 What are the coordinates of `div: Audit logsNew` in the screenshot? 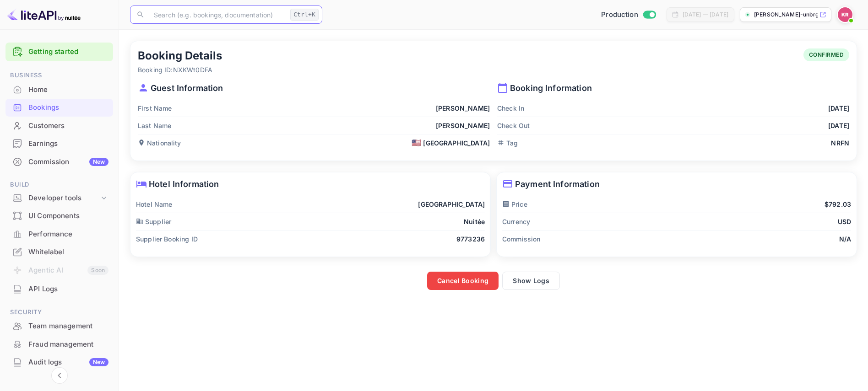 It's located at (59, 362).